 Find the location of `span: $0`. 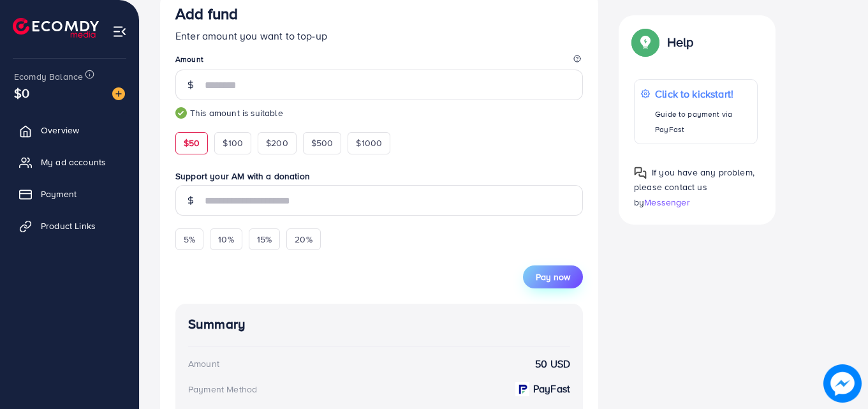

span: $0 is located at coordinates (22, 93).